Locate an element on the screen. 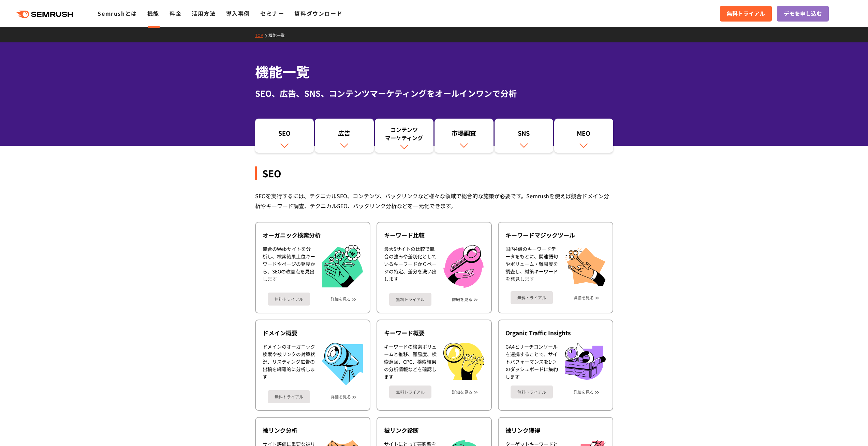 The image size is (868, 446). div: Organic Traffic Insights is located at coordinates (556, 333).